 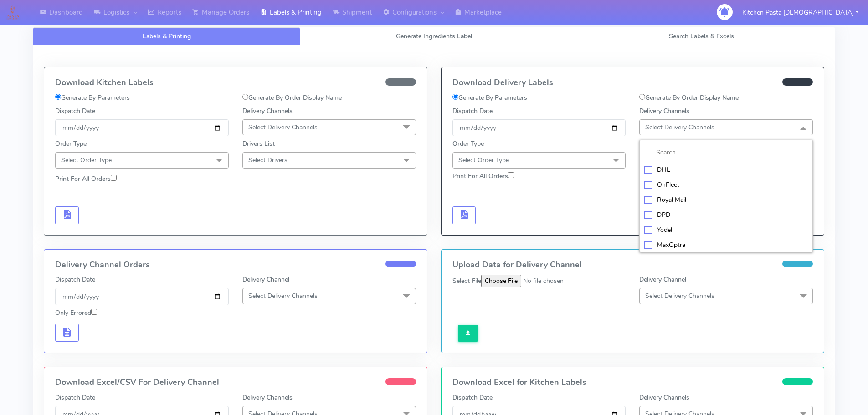 I want to click on div: Yodel, so click(x=726, y=230).